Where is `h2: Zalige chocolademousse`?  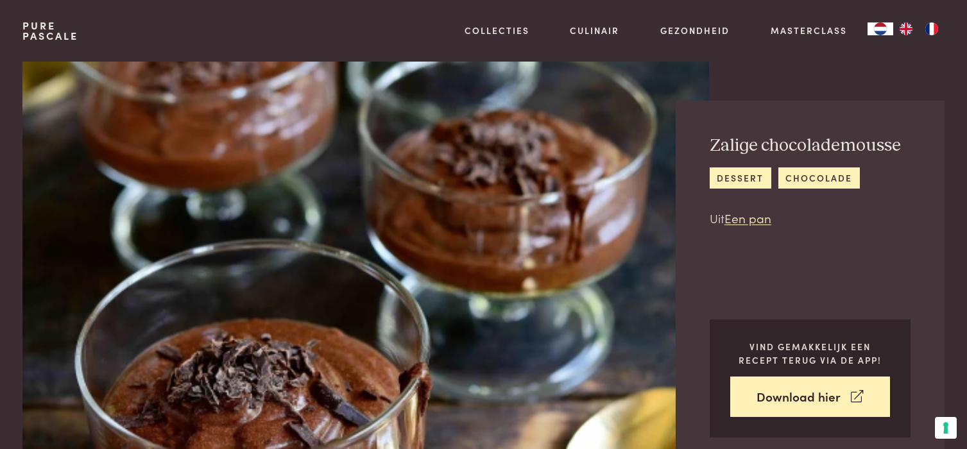 h2: Zalige chocolademousse is located at coordinates (805, 146).